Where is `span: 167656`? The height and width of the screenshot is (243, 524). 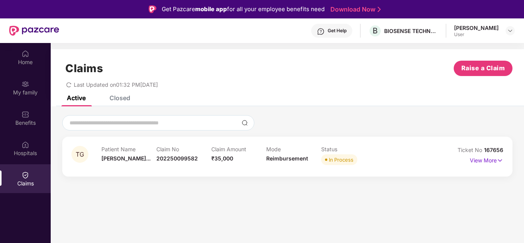
span: 167656 is located at coordinates (494, 150).